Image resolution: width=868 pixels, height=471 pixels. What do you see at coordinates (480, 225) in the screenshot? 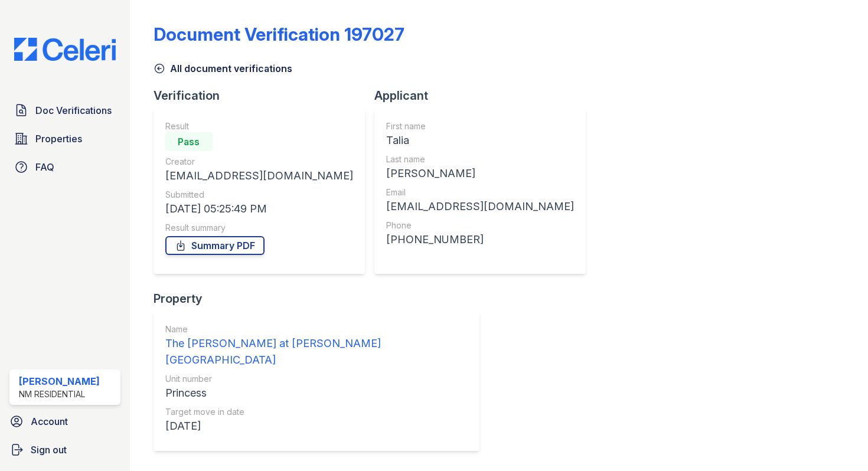
I see `div: Phone` at bounding box center [480, 225].